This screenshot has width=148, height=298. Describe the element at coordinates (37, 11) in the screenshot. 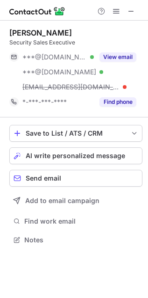

I see `img: ContactOut v5.3.10` at that location.